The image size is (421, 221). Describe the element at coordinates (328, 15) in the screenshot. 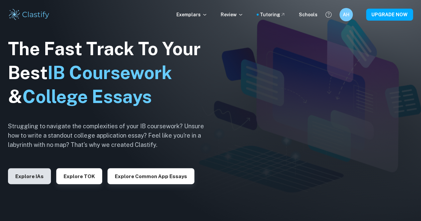

I see `button: Help and Feedback` at that location.